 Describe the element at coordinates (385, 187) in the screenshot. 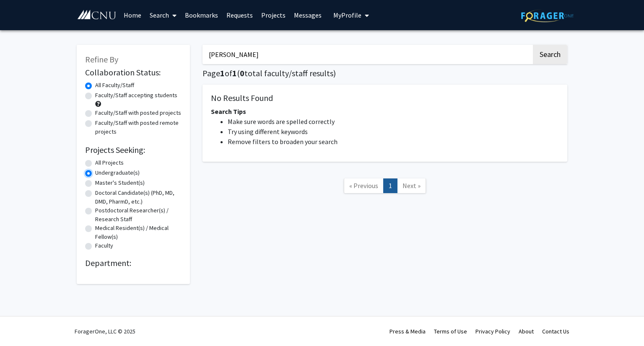

I see `nav: Page navigation` at that location.